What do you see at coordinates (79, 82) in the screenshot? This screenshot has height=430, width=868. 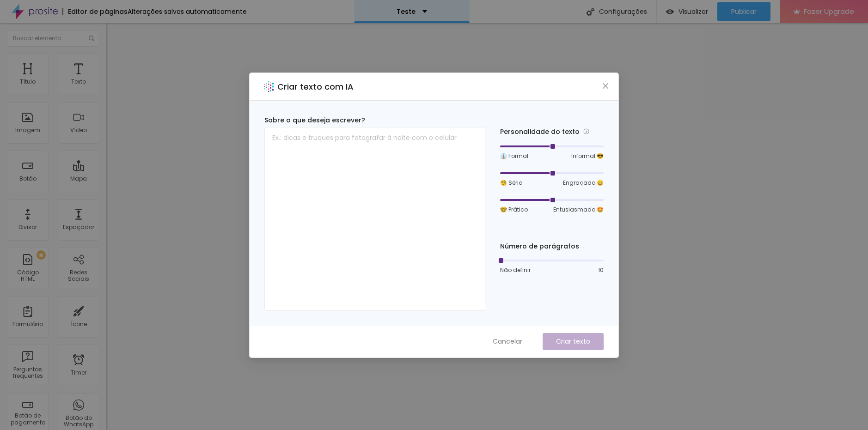 I see `div: Texto` at bounding box center [79, 82].